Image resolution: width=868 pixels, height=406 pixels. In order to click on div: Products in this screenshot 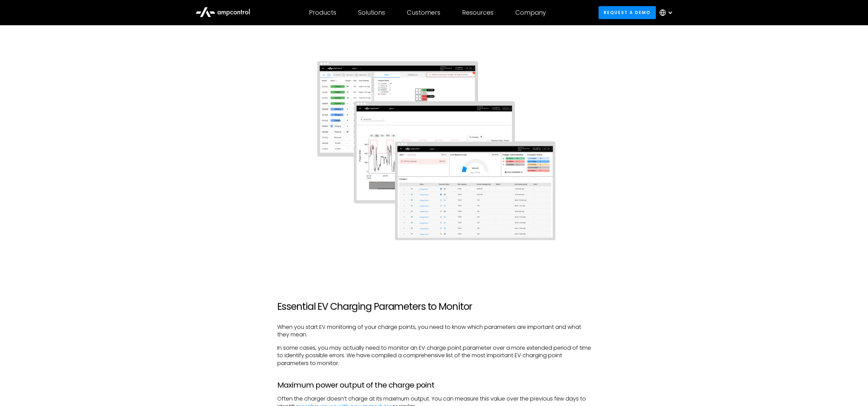, I will do `click(323, 13)`.